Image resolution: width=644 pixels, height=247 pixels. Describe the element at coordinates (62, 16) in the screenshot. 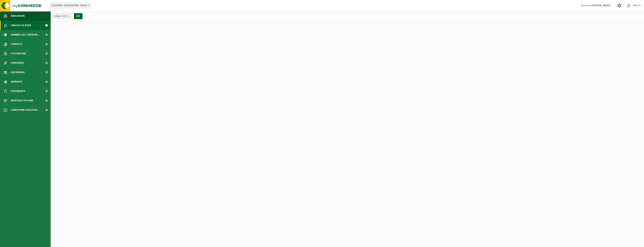

I see `button: Site(s)(2/2)` at that location.